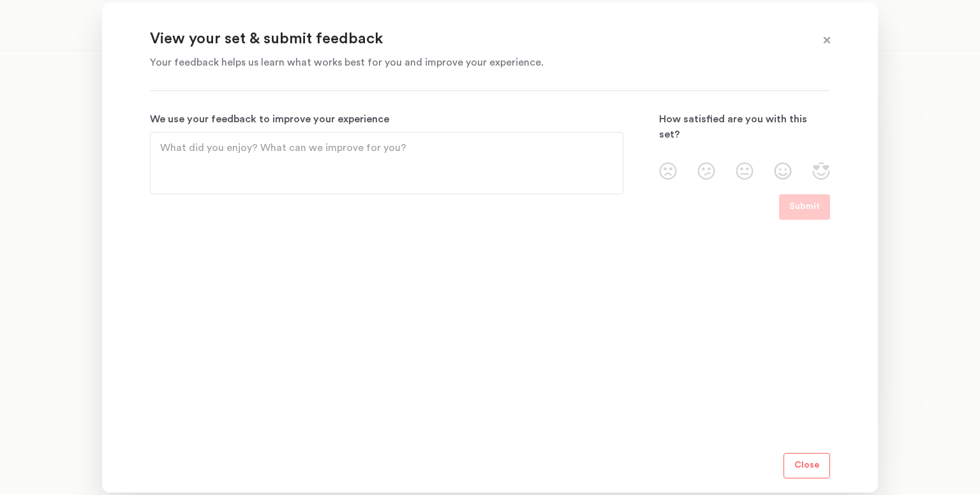 Image resolution: width=980 pixels, height=495 pixels. I want to click on p: How satisfied are you with this set?, so click(745, 127).